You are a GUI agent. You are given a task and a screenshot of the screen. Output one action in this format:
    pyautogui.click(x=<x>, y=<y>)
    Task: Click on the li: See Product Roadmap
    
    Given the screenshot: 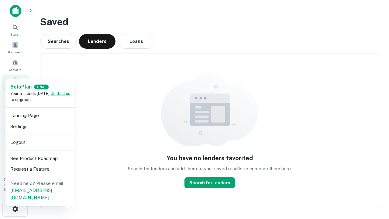 What is the action you would take?
    pyautogui.click(x=40, y=158)
    